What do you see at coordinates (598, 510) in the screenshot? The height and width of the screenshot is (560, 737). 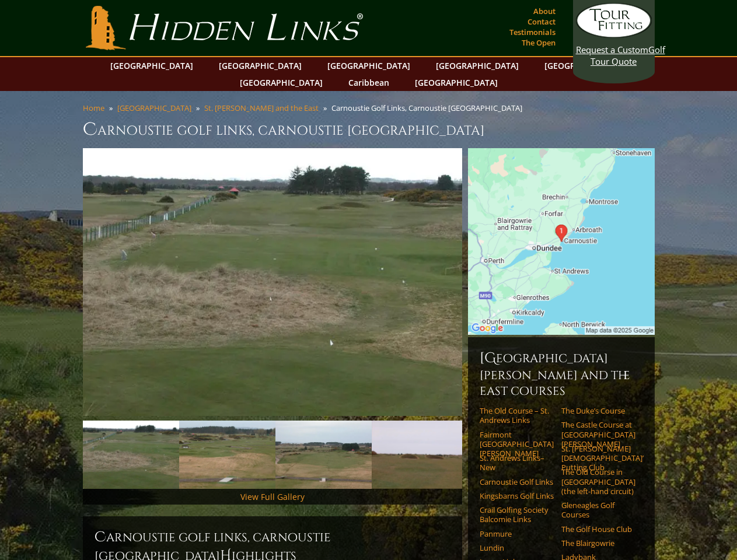 I see `a: Gleneagles Golf Courses` at bounding box center [598, 510].